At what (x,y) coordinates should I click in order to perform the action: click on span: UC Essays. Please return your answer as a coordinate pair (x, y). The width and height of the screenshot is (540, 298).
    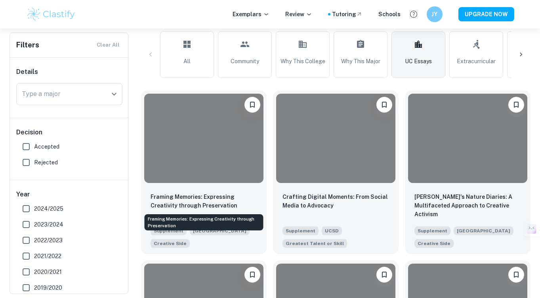
    Looking at the image, I should click on (418, 61).